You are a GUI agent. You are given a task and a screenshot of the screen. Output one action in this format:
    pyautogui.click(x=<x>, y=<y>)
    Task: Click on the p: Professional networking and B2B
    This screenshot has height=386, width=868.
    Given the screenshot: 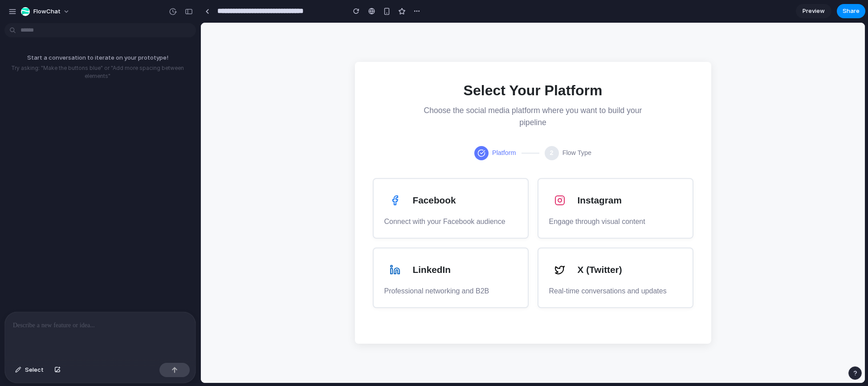 What is the action you would take?
    pyautogui.click(x=250, y=268)
    